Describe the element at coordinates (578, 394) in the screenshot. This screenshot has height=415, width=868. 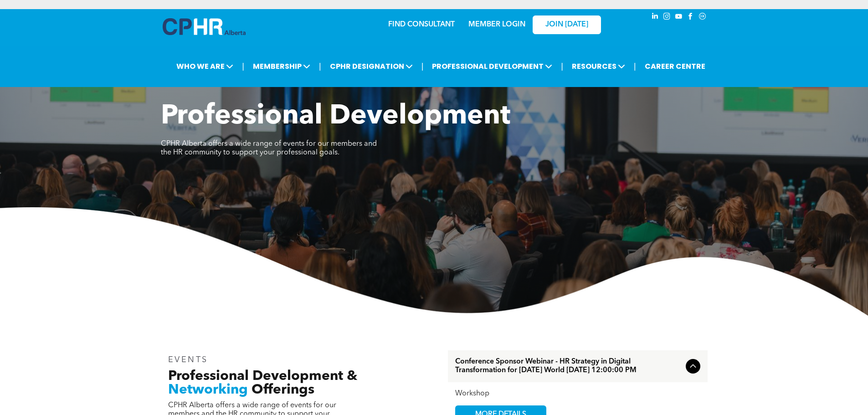
I see `div: Workshop` at that location.